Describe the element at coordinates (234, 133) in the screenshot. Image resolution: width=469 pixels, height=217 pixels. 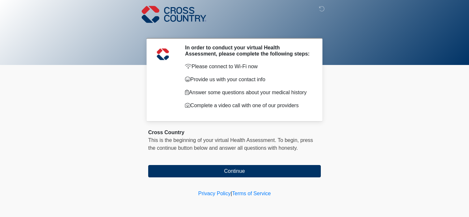
I see `div: Cross Country` at that location.